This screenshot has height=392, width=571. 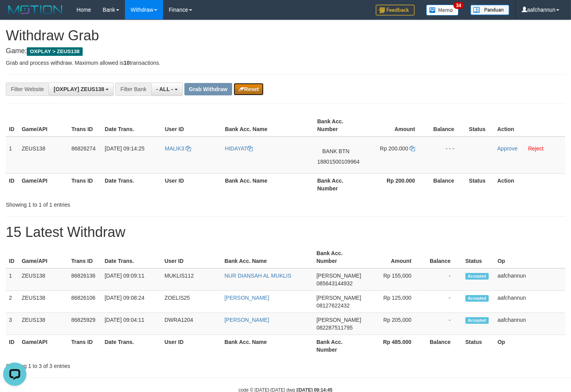 What do you see at coordinates (443, 10) in the screenshot?
I see `img: Button%20Memo.svg` at bounding box center [443, 10].